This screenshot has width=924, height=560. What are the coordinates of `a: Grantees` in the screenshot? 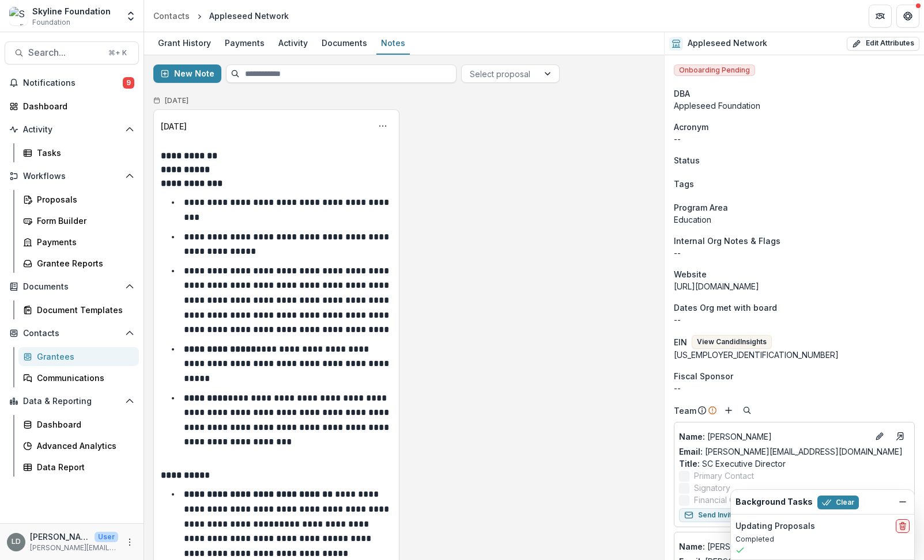 It's located at (79, 356).